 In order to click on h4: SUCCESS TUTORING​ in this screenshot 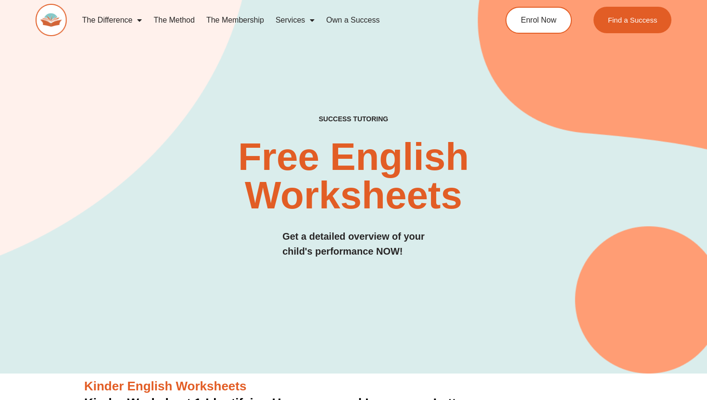, I will do `click(354, 119)`.